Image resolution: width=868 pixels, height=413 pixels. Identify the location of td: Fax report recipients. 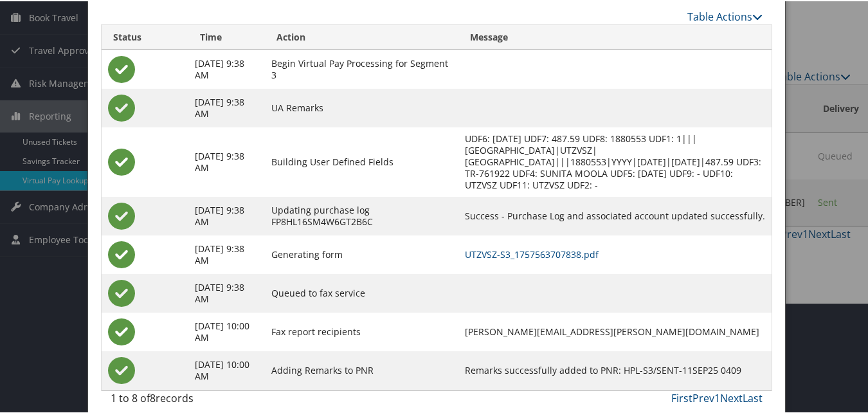
(361, 331).